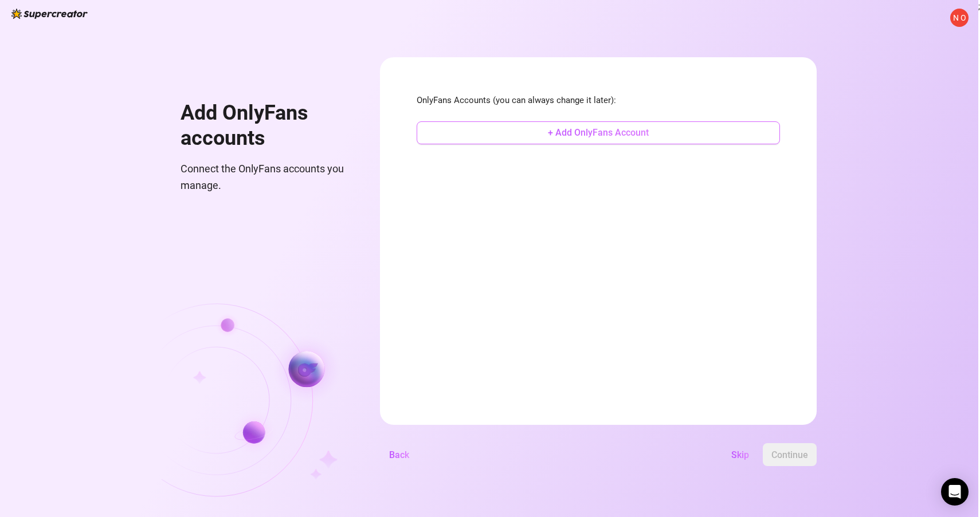 The image size is (980, 517). I want to click on span: Connect the OnlyFans accounts you manage., so click(267, 177).